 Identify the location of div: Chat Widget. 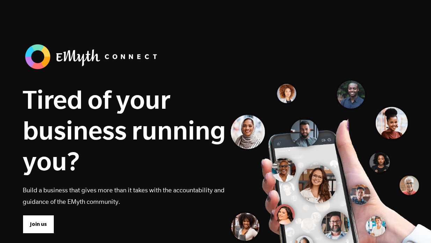
(413, 226).